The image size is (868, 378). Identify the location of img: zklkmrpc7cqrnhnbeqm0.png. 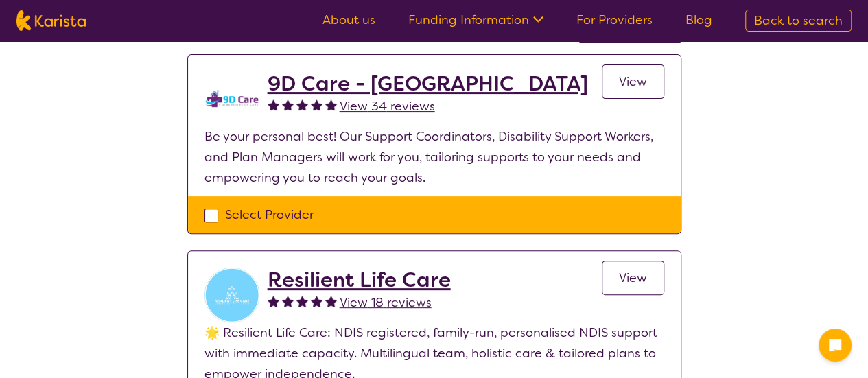
(232, 99).